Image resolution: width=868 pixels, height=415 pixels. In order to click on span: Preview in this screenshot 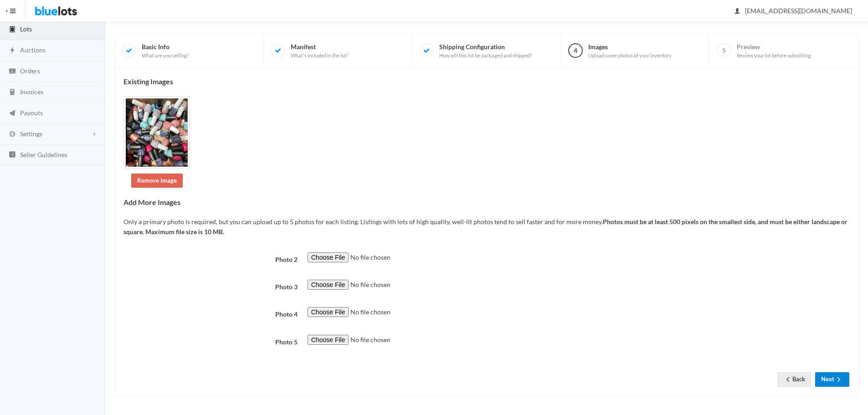, I will do `click(774, 51)`.